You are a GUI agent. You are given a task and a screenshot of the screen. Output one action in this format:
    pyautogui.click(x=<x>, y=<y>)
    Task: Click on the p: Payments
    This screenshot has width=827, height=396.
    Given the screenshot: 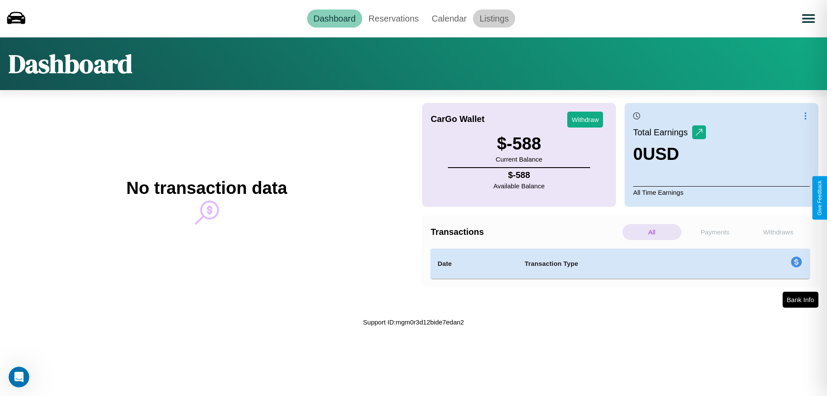 What is the action you would take?
    pyautogui.click(x=715, y=232)
    